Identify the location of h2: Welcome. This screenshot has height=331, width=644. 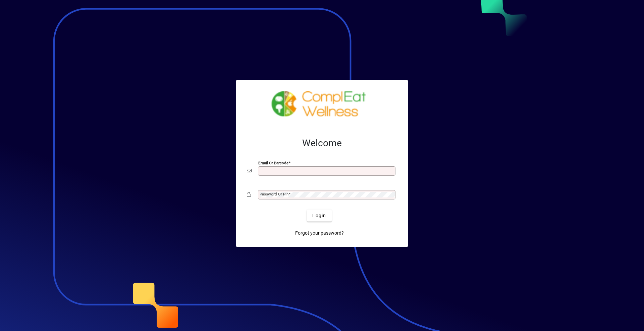
(322, 143).